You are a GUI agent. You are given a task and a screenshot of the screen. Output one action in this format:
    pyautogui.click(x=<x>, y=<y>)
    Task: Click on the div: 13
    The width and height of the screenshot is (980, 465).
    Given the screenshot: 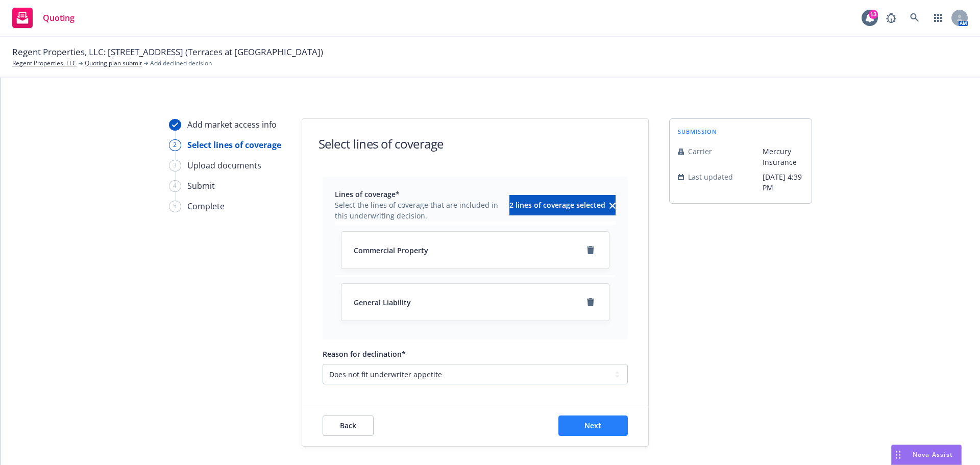 What is the action you would take?
    pyautogui.click(x=874, y=15)
    